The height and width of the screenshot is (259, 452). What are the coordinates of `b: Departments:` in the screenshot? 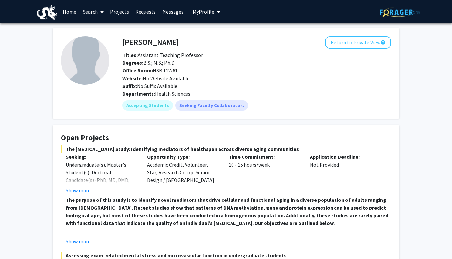 It's located at (139, 94).